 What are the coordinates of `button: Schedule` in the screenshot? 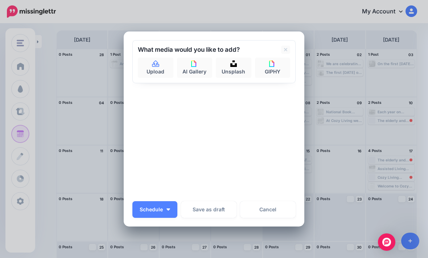 It's located at (155, 210).